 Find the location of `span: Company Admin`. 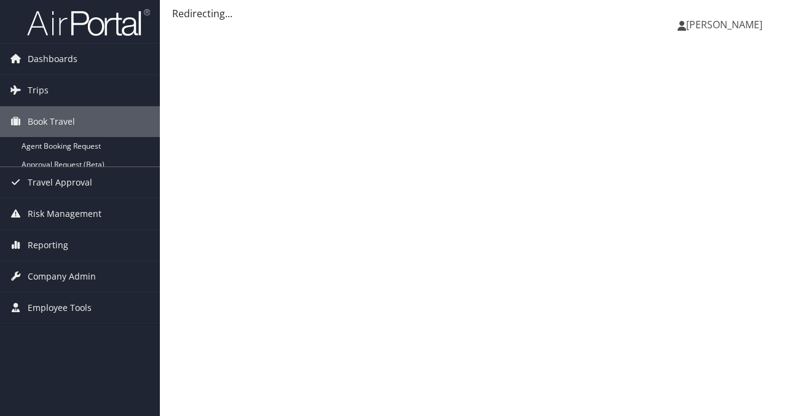

span: Company Admin is located at coordinates (61, 277).